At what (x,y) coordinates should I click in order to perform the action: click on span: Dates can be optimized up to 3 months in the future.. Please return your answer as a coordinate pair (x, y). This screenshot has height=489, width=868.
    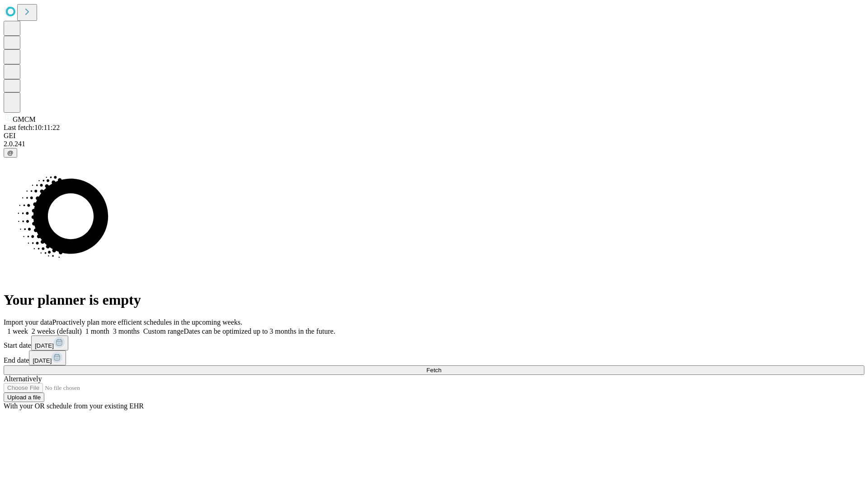
    Looking at the image, I should click on (259, 331).